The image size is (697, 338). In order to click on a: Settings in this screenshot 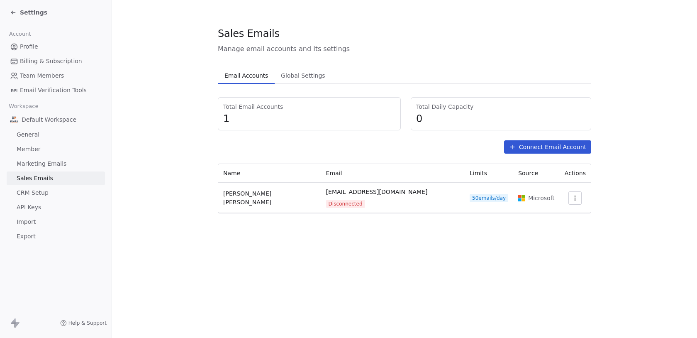, I will do `click(29, 12)`.